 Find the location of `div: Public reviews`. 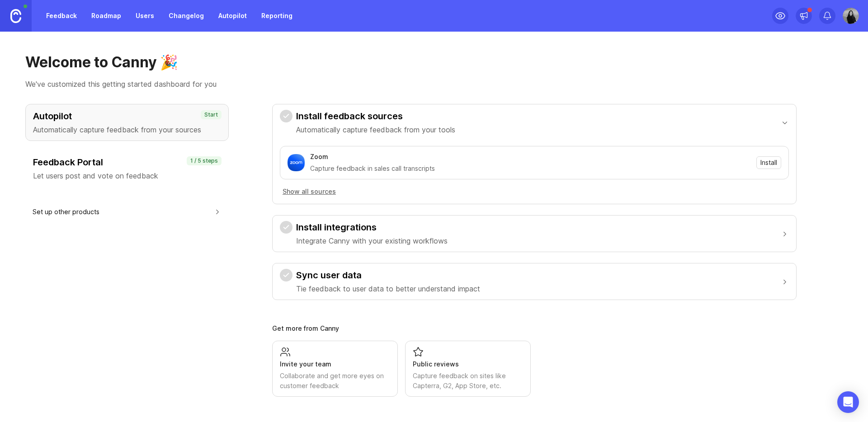

div: Public reviews is located at coordinates (468, 365).